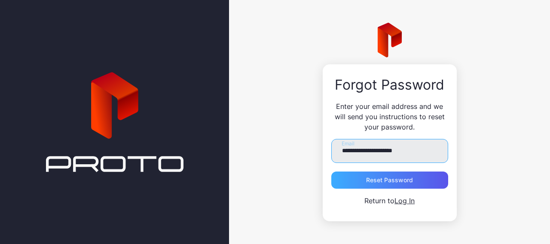 Image resolution: width=550 pixels, height=244 pixels. What do you see at coordinates (389, 201) in the screenshot?
I see `p: Return to` at bounding box center [389, 201].